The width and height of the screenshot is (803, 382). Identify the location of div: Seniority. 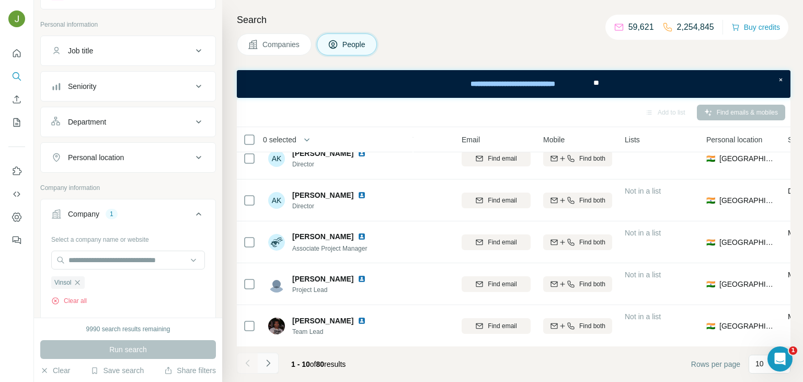
(82, 86).